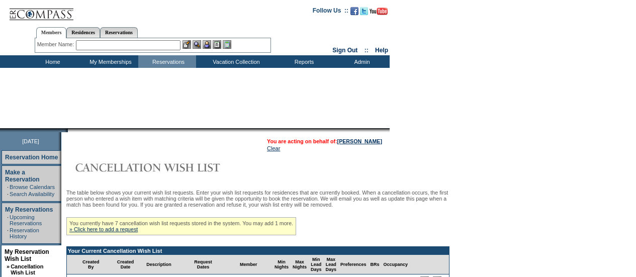 The width and height of the screenshot is (636, 277). Describe the element at coordinates (300, 265) in the screenshot. I see `td: Max Nights` at that location.